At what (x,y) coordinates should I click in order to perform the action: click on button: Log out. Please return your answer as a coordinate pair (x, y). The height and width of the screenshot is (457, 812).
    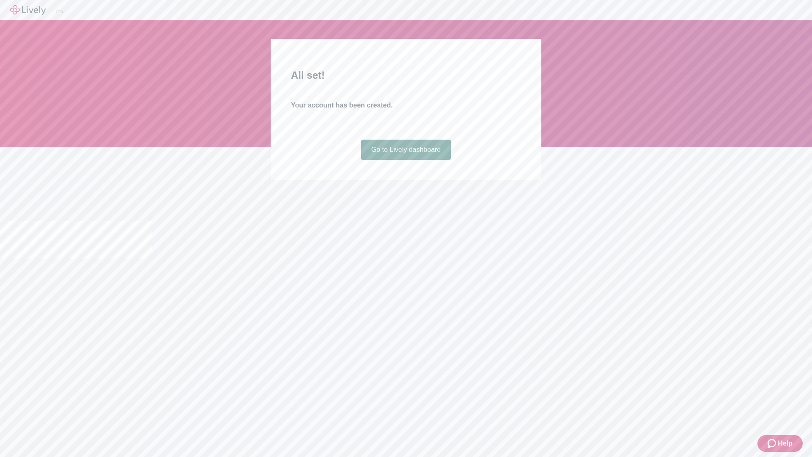
    Looking at the image, I should click on (59, 12).